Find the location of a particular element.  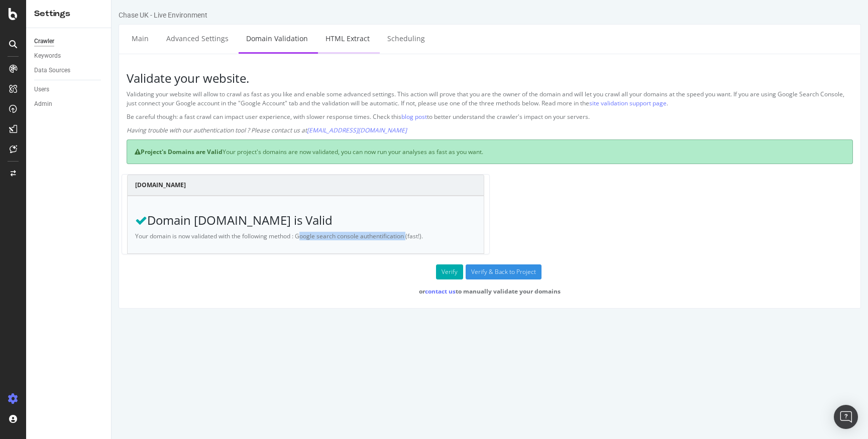

a: Domain Validation is located at coordinates (165, 38).